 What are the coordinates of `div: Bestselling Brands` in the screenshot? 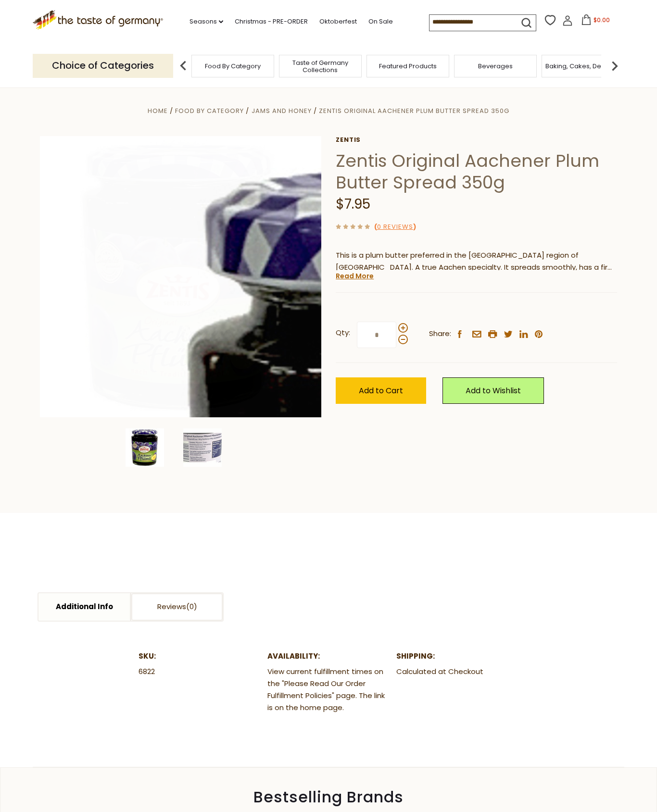 It's located at (328, 797).